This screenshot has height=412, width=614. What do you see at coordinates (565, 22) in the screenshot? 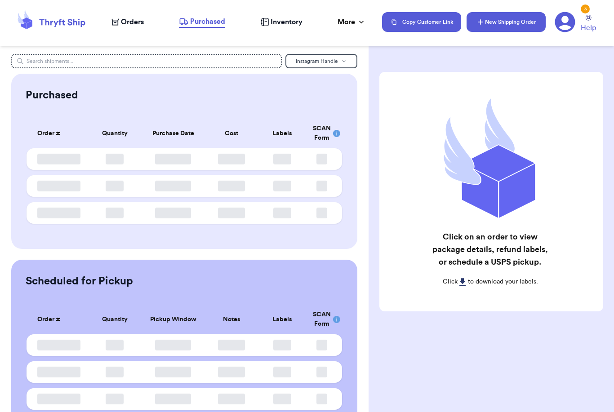
I see `a: 3` at bounding box center [565, 22].